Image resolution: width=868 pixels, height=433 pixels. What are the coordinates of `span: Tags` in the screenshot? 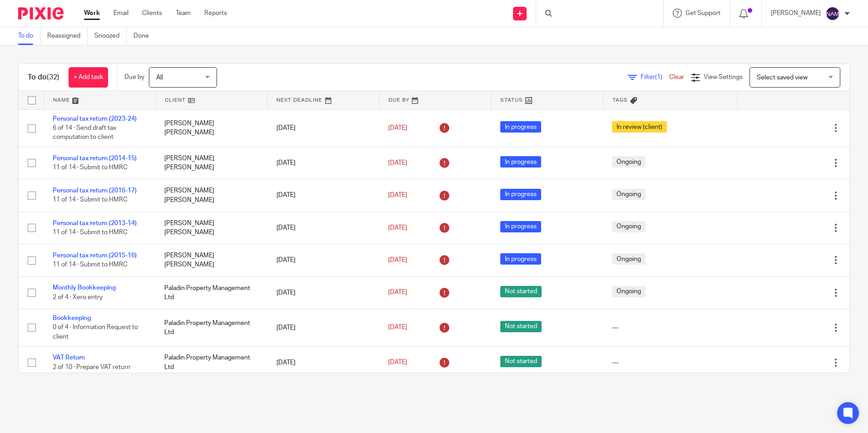 It's located at (620, 100).